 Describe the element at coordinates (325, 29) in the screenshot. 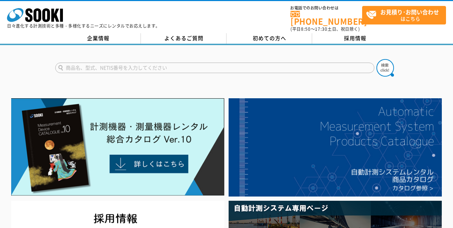

I see `span: (平日 ～ 土日、祝日除く)` at that location.